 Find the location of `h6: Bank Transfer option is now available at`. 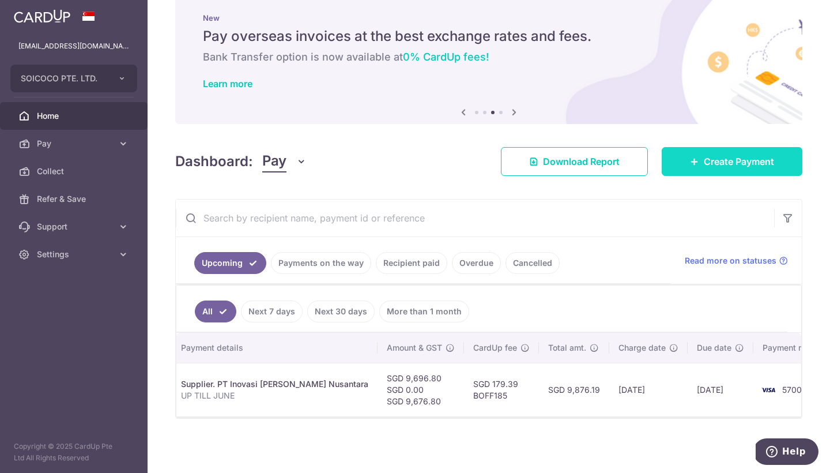

h6: Bank Transfer option is now available at is located at coordinates (489, 57).